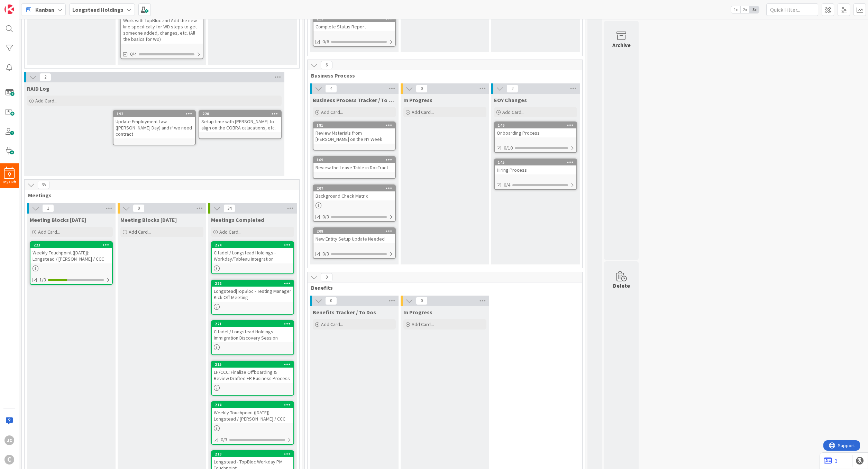 Image resolution: width=868 pixels, height=469 pixels. I want to click on span: Meeting Blocks Today, so click(58, 220).